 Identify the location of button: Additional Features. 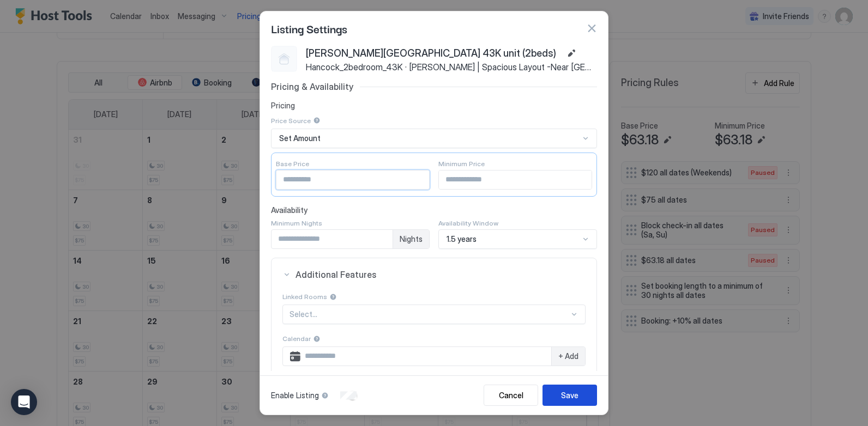
(434, 275).